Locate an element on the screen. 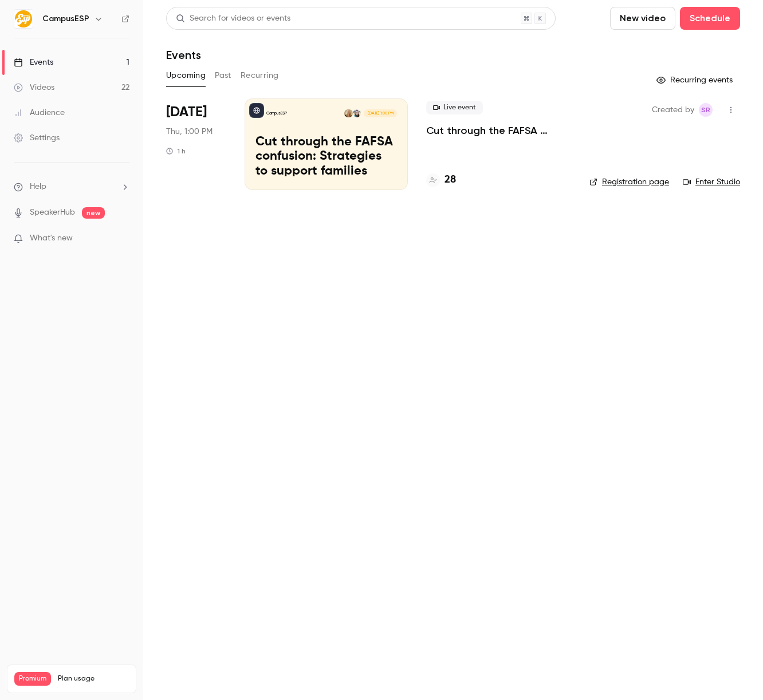  a: 28 is located at coordinates (441, 179).